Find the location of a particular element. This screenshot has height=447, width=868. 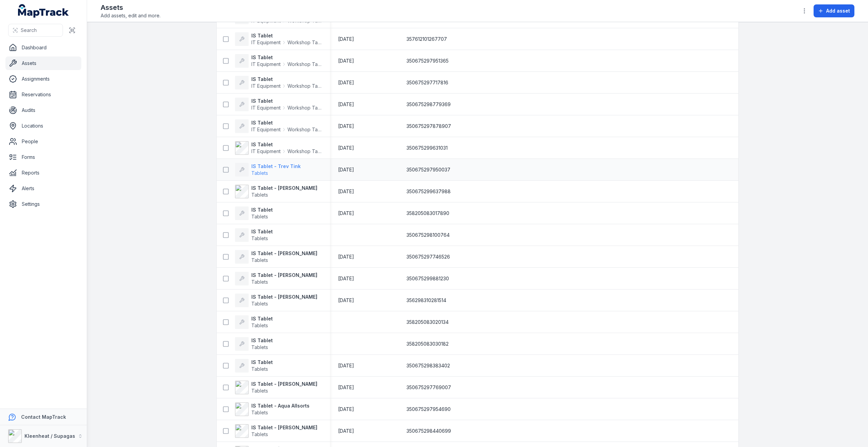

span: 350675299881230 is located at coordinates (427, 279).